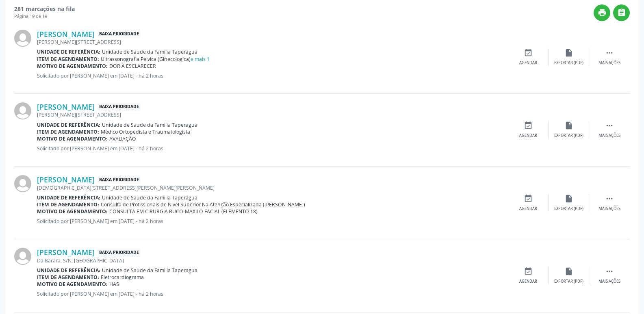 Image resolution: width=644 pixels, height=314 pixels. What do you see at coordinates (123, 139) in the screenshot?
I see `span: AVALIAÇÃO` at bounding box center [123, 139].